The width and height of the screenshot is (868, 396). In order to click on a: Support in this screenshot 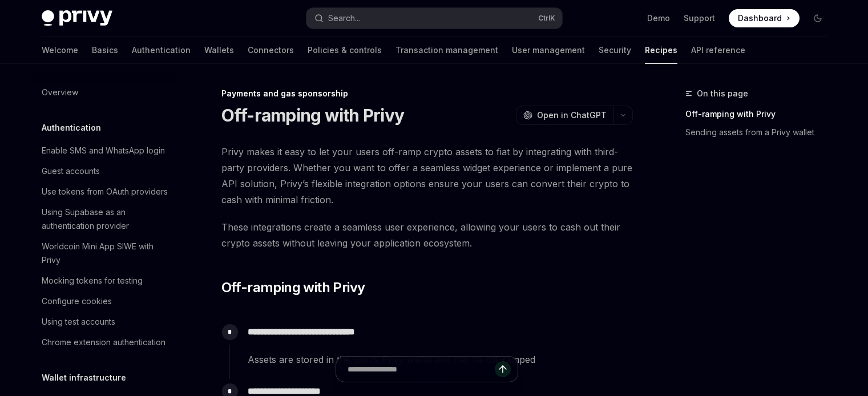, I will do `click(699, 18)`.